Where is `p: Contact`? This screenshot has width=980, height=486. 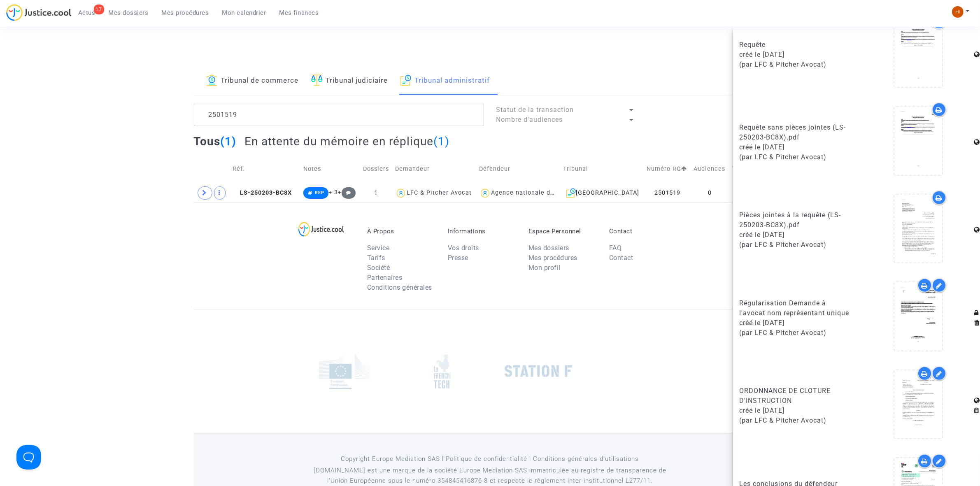 p: Contact is located at coordinates (644, 232).